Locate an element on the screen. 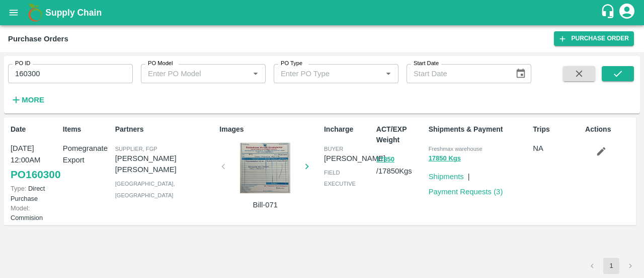 This screenshot has height=278, width=644. p: Pomegranate Export is located at coordinates (87, 154).